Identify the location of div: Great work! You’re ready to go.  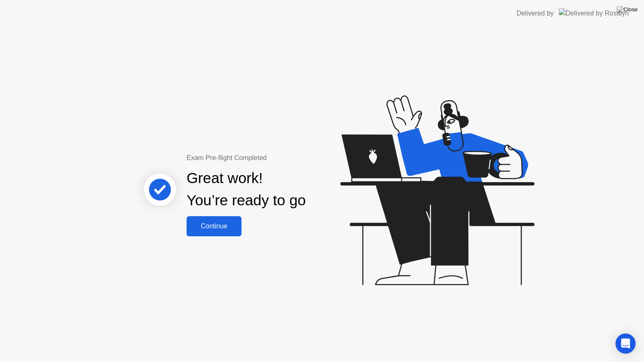
(246, 190).